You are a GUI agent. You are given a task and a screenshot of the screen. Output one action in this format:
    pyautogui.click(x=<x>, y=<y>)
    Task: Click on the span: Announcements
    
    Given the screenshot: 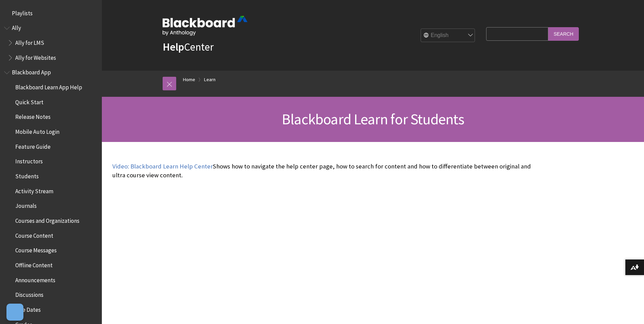 What is the action you would take?
    pyautogui.click(x=35, y=279)
    